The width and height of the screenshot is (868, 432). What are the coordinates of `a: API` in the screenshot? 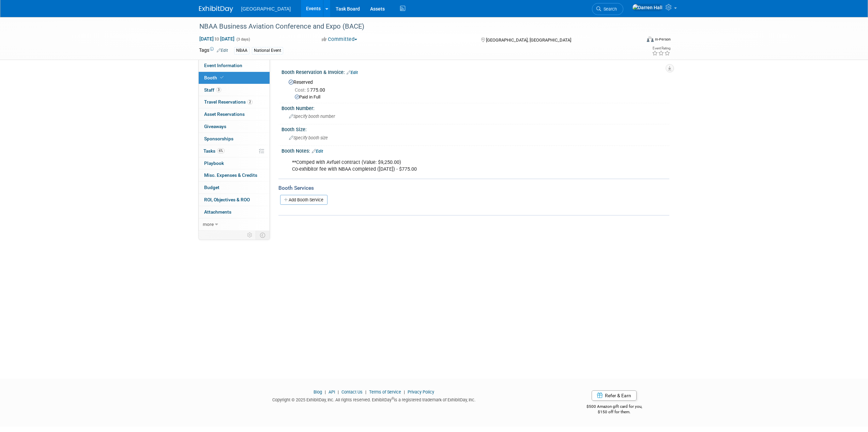 It's located at (331, 391).